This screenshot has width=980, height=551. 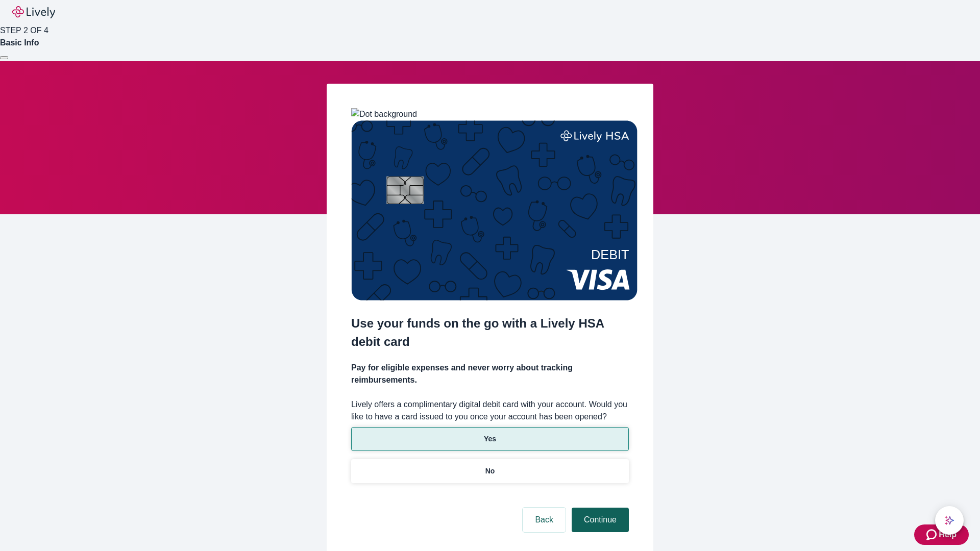 What do you see at coordinates (384, 114) in the screenshot?
I see `img: Dot background` at bounding box center [384, 114].